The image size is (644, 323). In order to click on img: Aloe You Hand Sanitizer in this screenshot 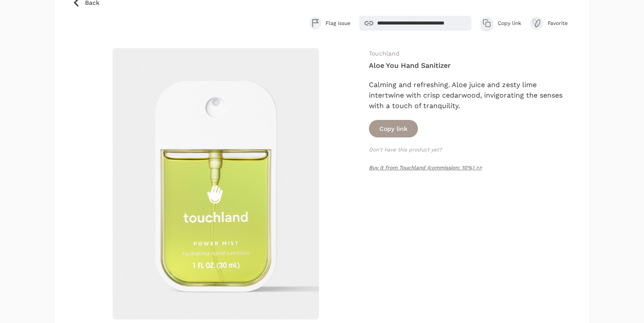, I will do `click(216, 184)`.